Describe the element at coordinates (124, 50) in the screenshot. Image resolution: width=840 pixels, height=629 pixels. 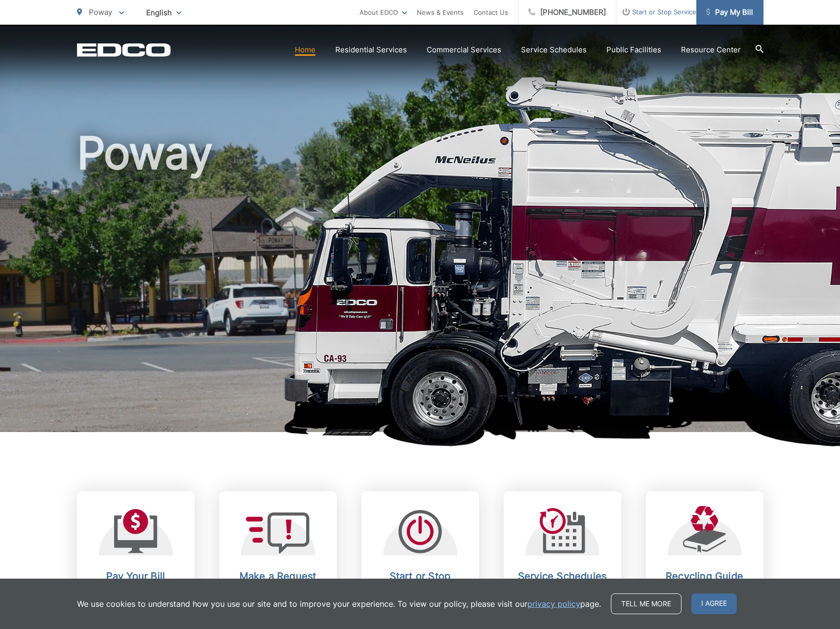
I see `a: EDCD logo. Return to the homepage.` at that location.